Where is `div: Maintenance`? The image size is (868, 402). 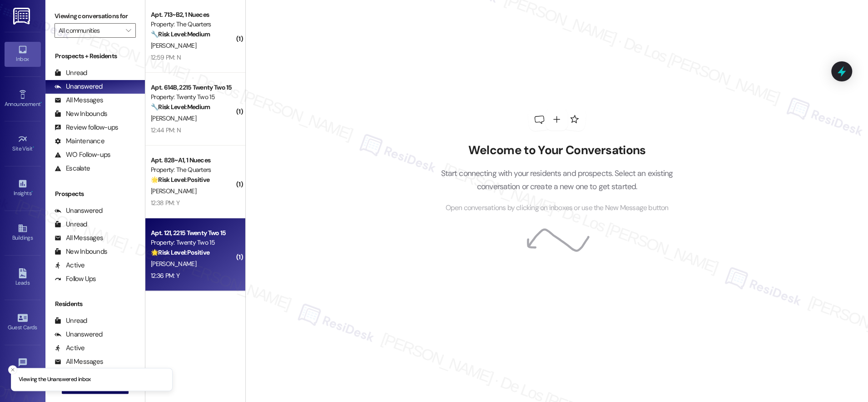 div: Maintenance is located at coordinates (80, 141).